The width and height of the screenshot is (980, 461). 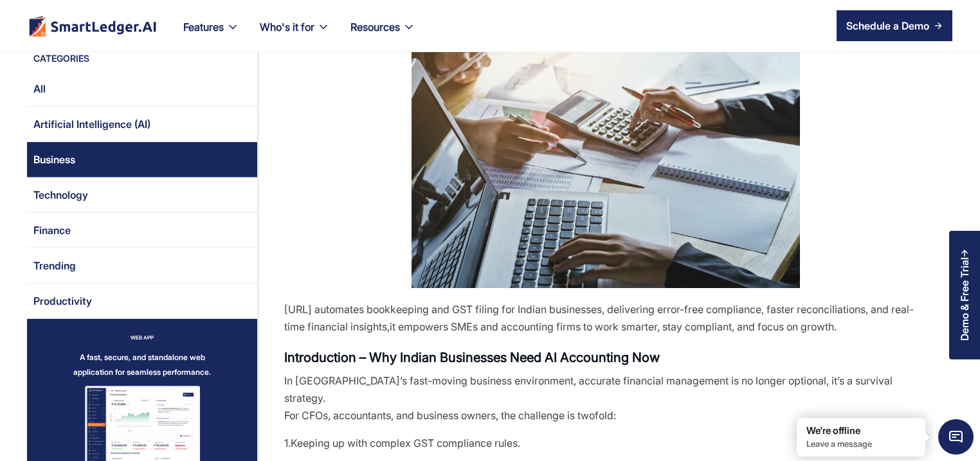 I want to click on img: footer logo, so click(x=93, y=26).